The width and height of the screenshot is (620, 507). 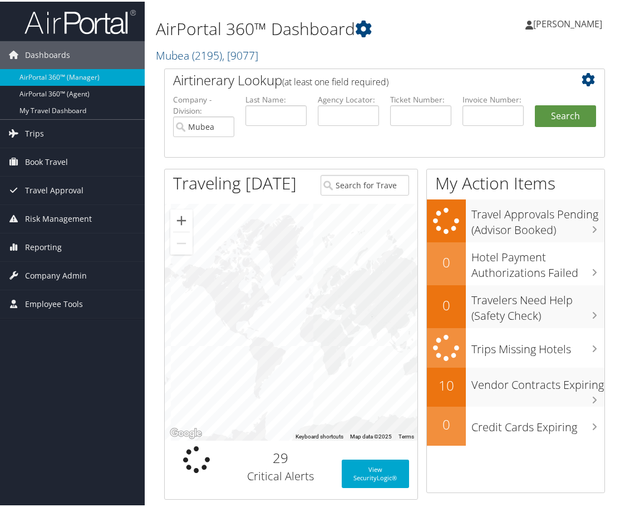 What do you see at coordinates (538, 345) in the screenshot?
I see `h3: Trips Missing Hotels` at bounding box center [538, 345].